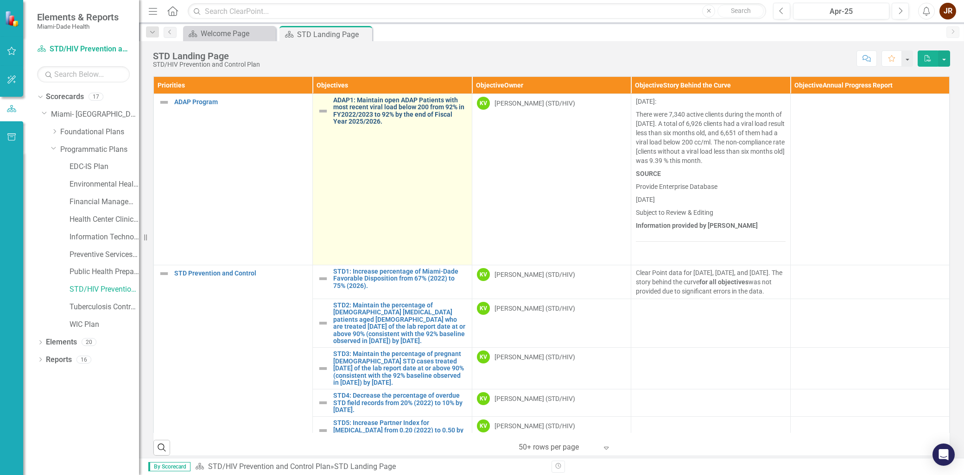 This screenshot has height=475, width=964. What do you see at coordinates (237, 33) in the screenshot?
I see `div: Welcome Page` at bounding box center [237, 33].